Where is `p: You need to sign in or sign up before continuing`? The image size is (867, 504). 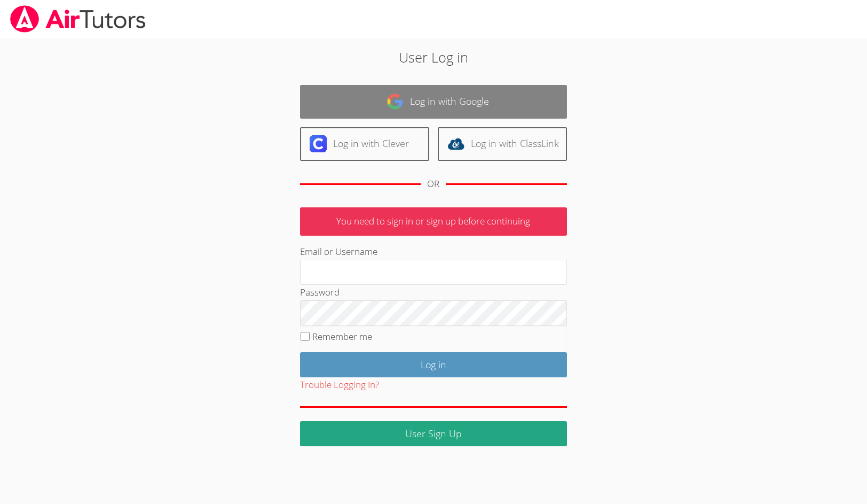 p: You need to sign in or sign up before continuing is located at coordinates (434, 221).